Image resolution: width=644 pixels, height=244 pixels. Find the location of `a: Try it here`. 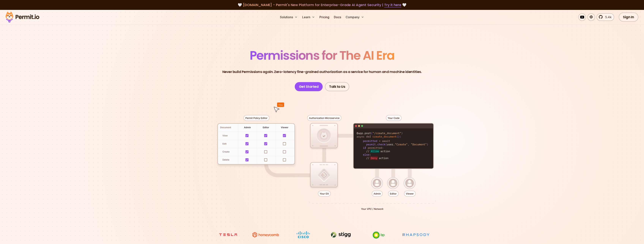

a: Try it here is located at coordinates (393, 5).